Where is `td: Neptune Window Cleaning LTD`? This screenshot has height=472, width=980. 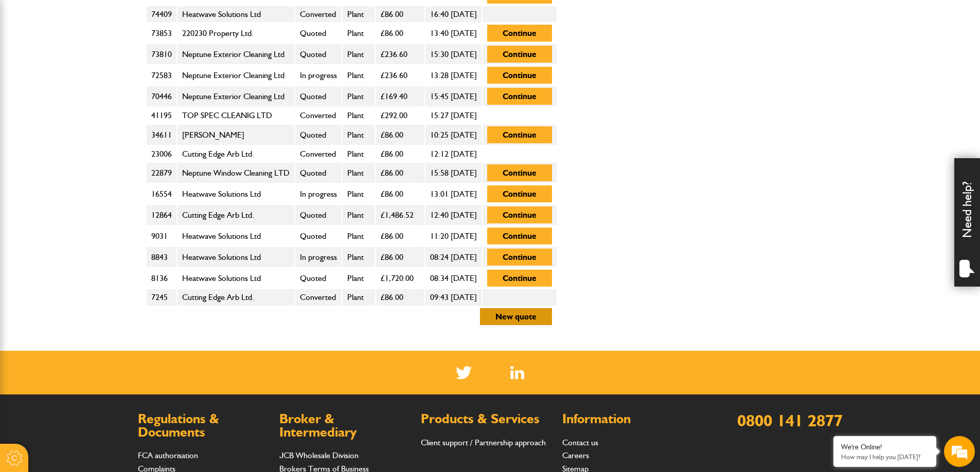
td: Neptune Window Cleaning LTD is located at coordinates (236, 173).